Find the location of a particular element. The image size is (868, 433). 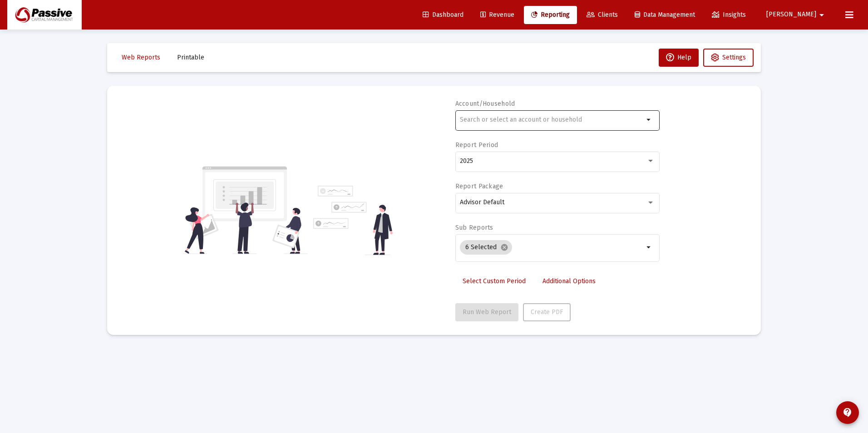

label: Account/Household is located at coordinates (485, 103).